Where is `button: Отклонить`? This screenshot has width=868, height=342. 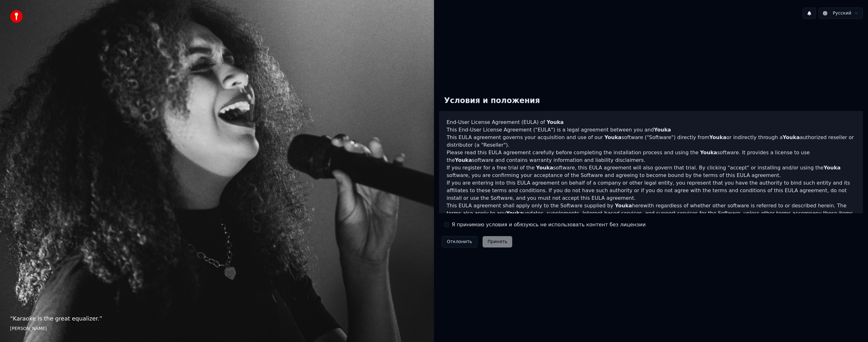
button: Отклонить is located at coordinates (460, 242).